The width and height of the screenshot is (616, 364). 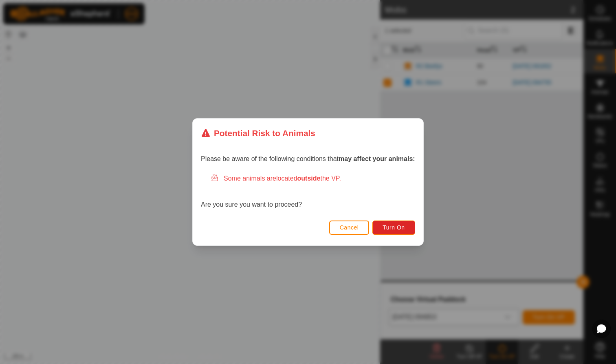 What do you see at coordinates (308, 178) in the screenshot?
I see `span: located the VP.` at bounding box center [308, 178].